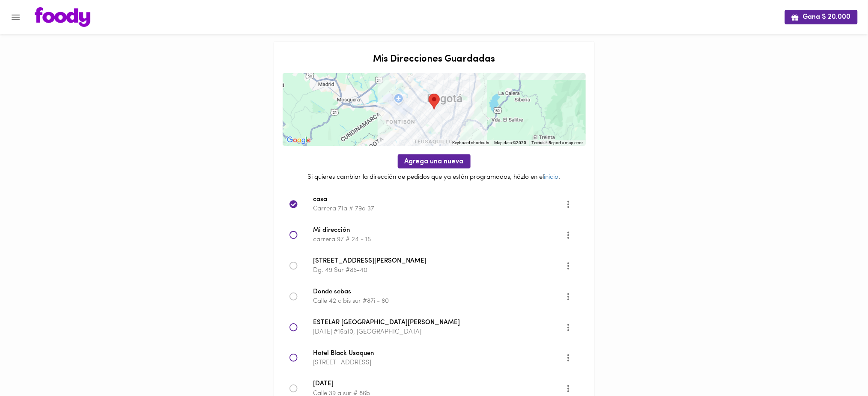  I want to click on img: Google, so click(299, 140).